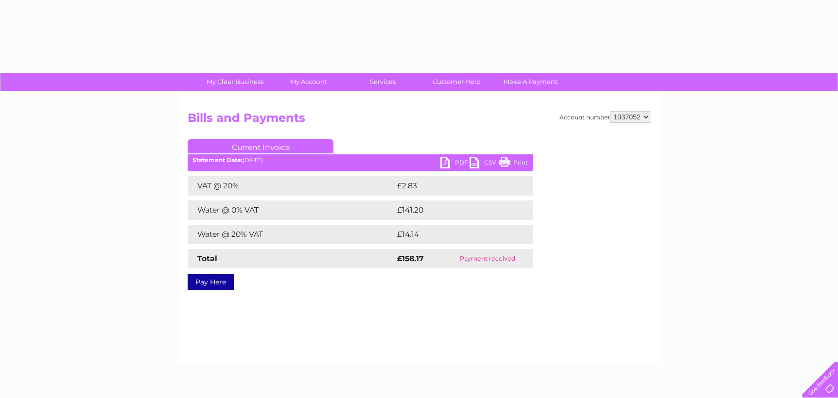 This screenshot has width=838, height=398. Describe the element at coordinates (455, 164) in the screenshot. I see `a: PDF` at that location.